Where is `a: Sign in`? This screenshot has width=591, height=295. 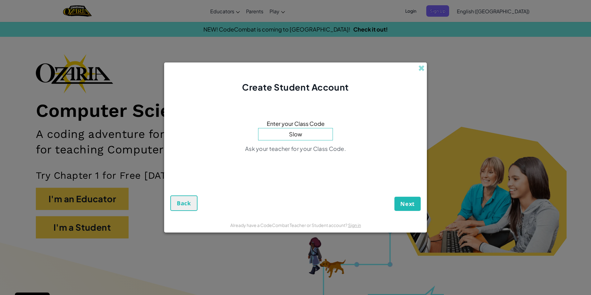
a: Sign in is located at coordinates (355, 225).